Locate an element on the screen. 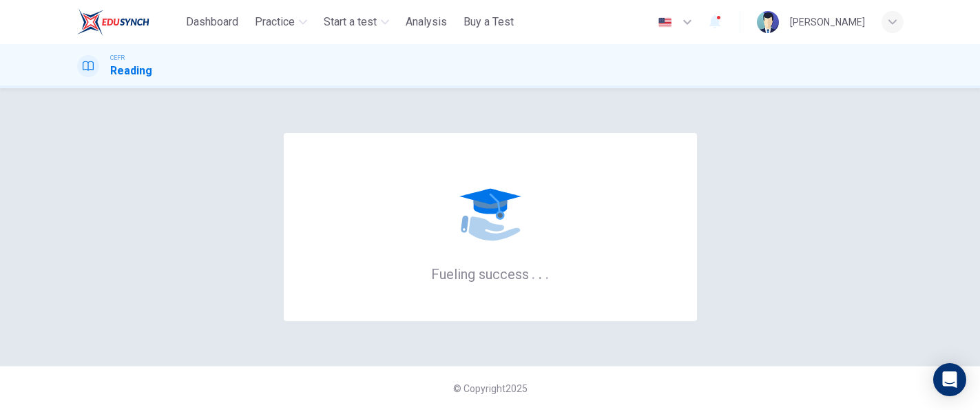 This screenshot has width=980, height=410. button: Start a test is located at coordinates (356, 22).